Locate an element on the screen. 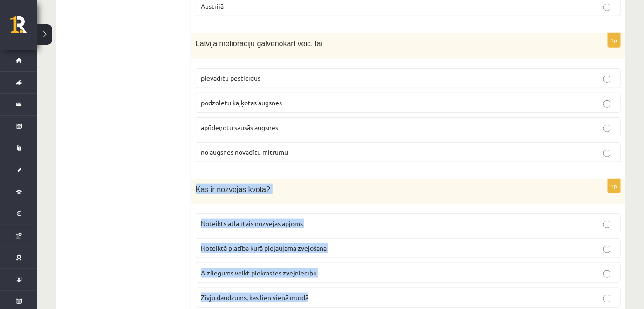  span: Kas ir nozvejas kvota? is located at coordinates (233, 189).